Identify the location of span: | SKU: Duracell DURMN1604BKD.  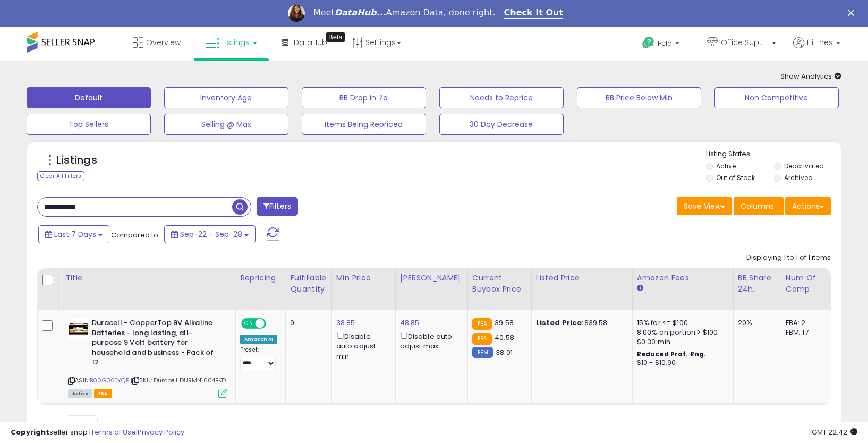
(179, 380).